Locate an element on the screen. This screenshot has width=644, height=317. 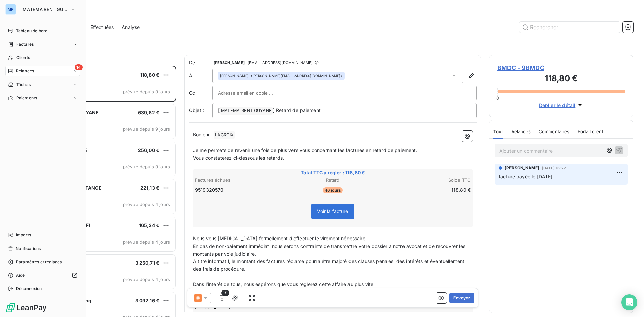
a: Paiements is located at coordinates (43, 98).